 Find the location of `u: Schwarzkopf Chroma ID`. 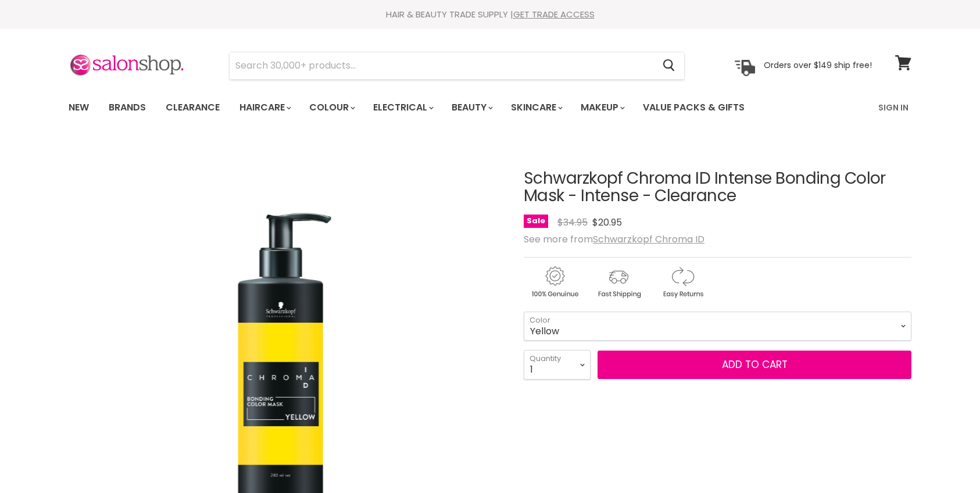

u: Schwarzkopf Chroma ID is located at coordinates (648, 239).